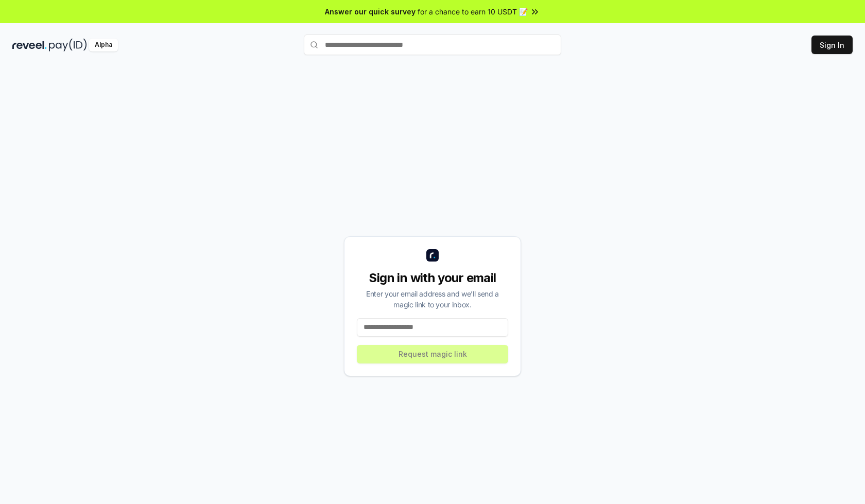  I want to click on span: Answer our quick survey, so click(370, 11).